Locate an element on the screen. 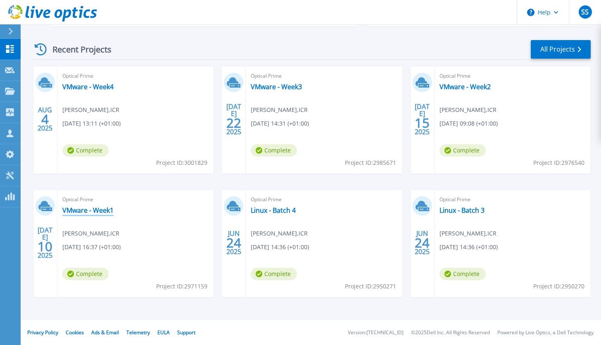  a: Cookies is located at coordinates (75, 332).